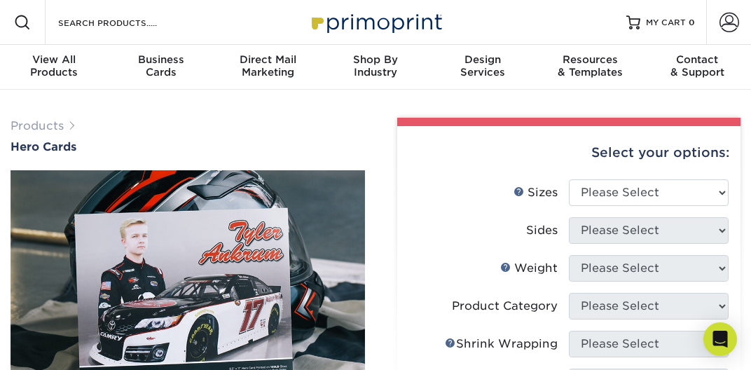 Image resolution: width=751 pixels, height=370 pixels. I want to click on span: Design, so click(483, 60).